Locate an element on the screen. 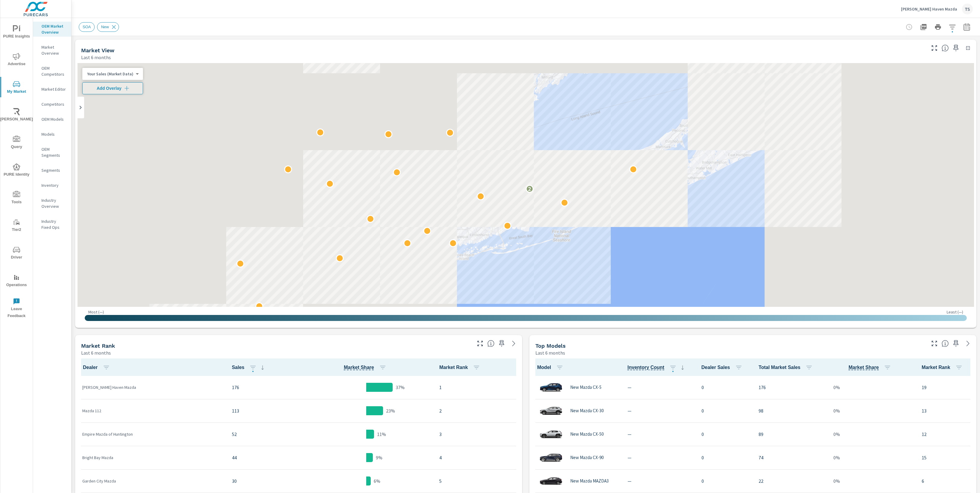 The height and width of the screenshot is (493, 980). p: OEM Market Overview is located at coordinates (54, 29).